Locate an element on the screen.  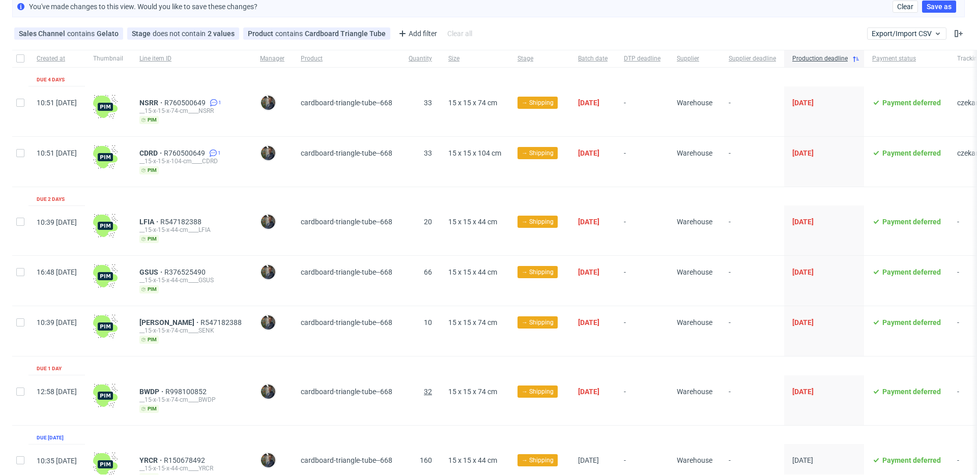
span: does not contain is located at coordinates (180, 34).